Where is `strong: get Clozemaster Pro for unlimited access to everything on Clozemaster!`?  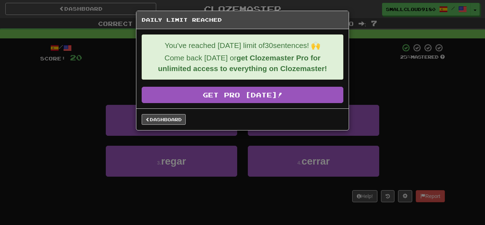 strong: get Clozemaster Pro for unlimited access to everything on Clozemaster! is located at coordinates (243, 63).